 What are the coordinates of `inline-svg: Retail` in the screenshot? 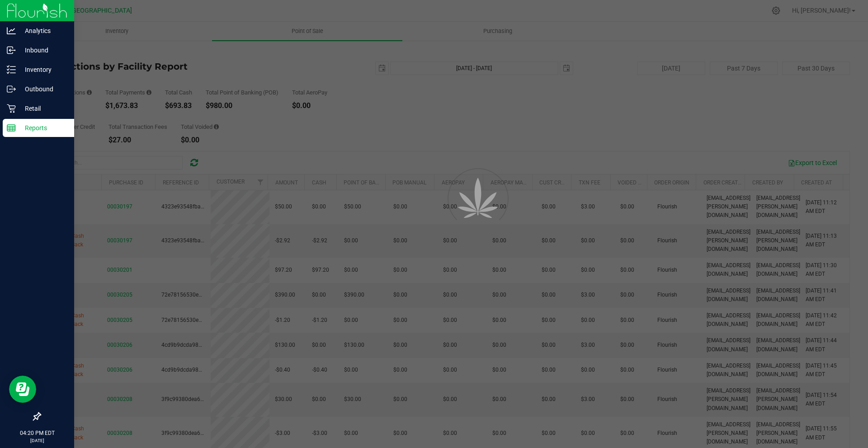 It's located at (11, 108).